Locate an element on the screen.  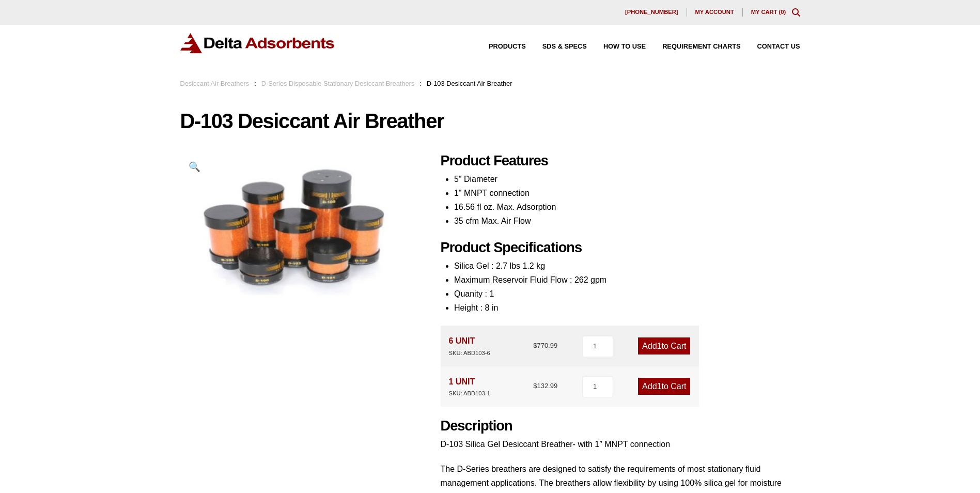
li: 5" Diameter is located at coordinates (627, 179).